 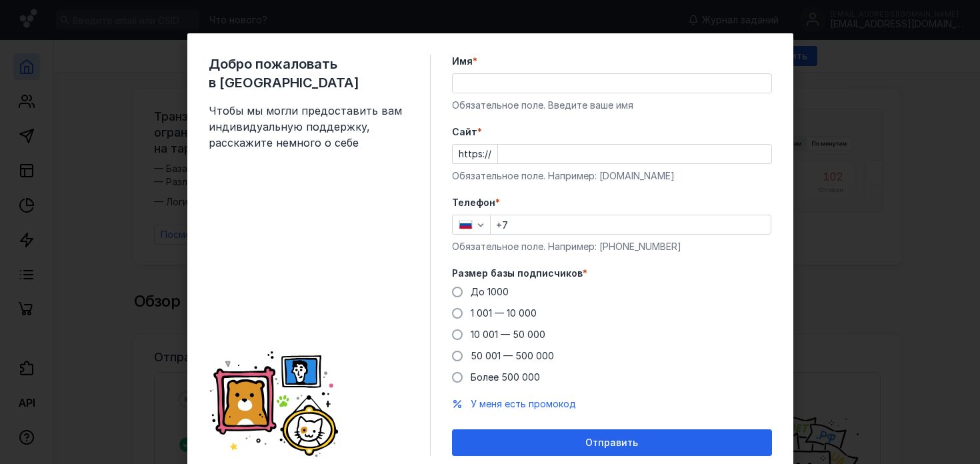 What do you see at coordinates (508, 333) in the screenshot?
I see `span: 10 001 — 50 000` at bounding box center [508, 333].